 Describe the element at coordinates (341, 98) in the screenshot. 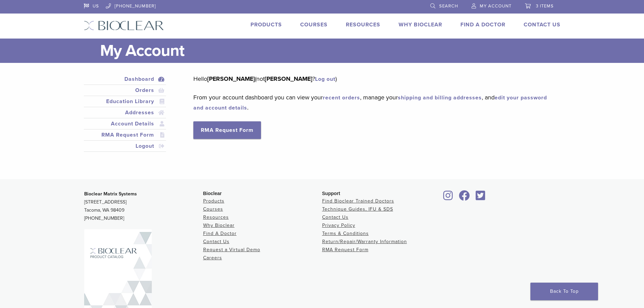

I see `a: recent orders` at that location.